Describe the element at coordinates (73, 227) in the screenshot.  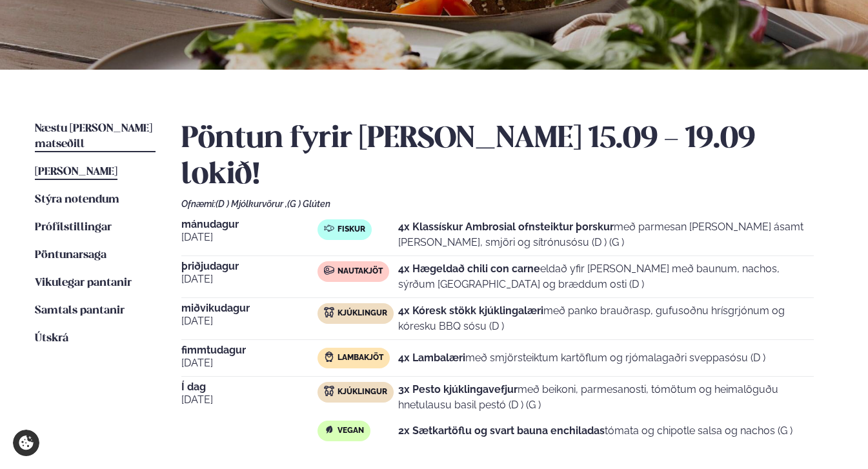
I see `span: Prófílstillingar` at that location.